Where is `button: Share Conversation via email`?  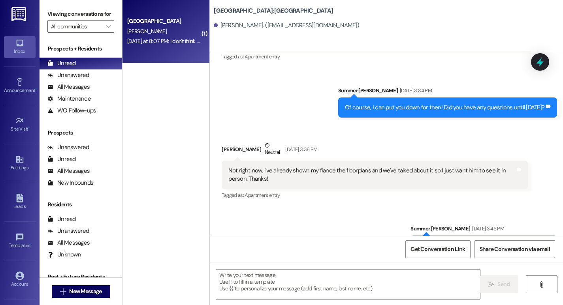 button: Share Conversation via email is located at coordinates (515, 249).